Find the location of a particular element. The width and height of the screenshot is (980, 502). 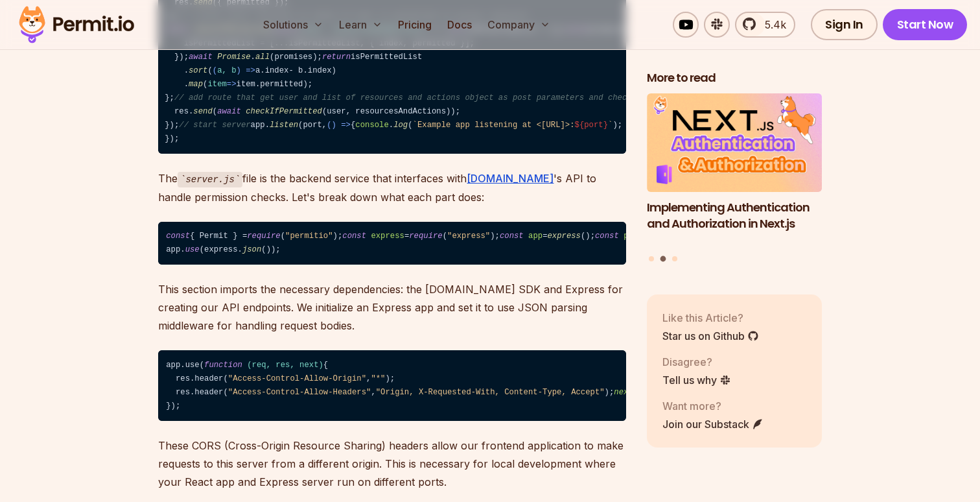

span: log is located at coordinates (400, 125).